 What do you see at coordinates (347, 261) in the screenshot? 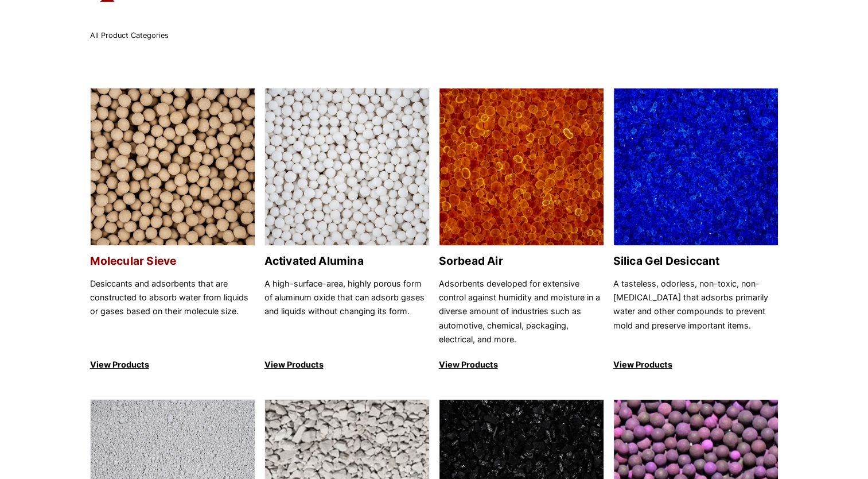
I see `h2: Activated Alumina` at bounding box center [347, 261].